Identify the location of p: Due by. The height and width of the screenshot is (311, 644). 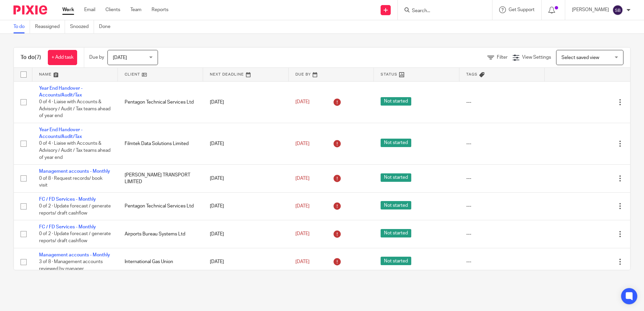
(97, 57).